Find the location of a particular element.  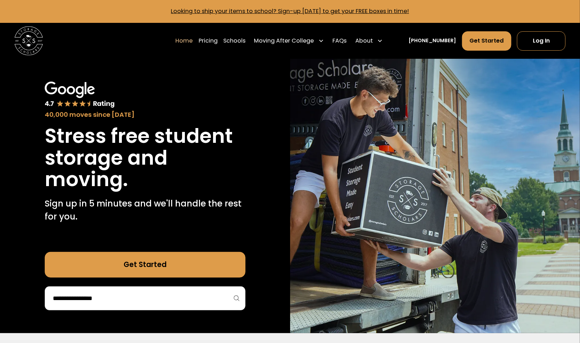

a: Home is located at coordinates (184, 41).